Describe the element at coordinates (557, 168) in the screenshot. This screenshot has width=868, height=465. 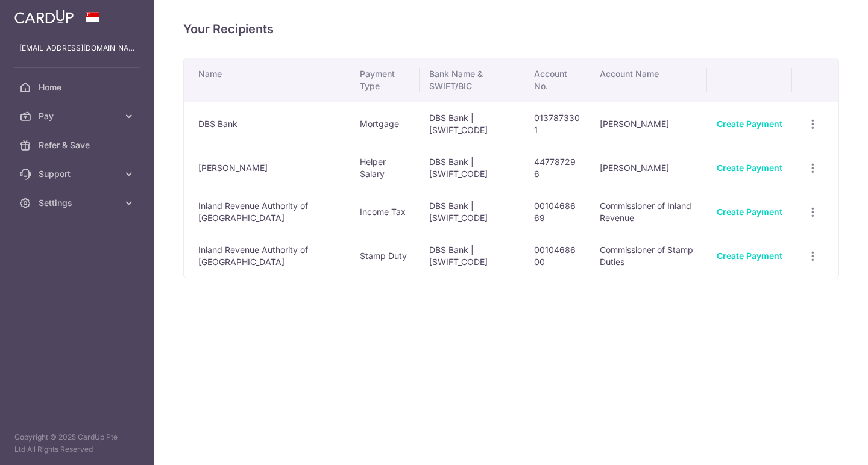
I see `td: 447787296` at that location.